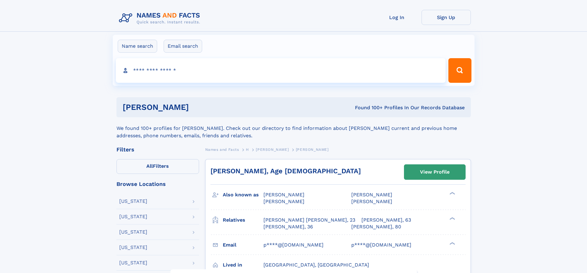 The height and width of the screenshot is (273, 587). What do you see at coordinates (247, 149) in the screenshot?
I see `a: H` at bounding box center [247, 149].